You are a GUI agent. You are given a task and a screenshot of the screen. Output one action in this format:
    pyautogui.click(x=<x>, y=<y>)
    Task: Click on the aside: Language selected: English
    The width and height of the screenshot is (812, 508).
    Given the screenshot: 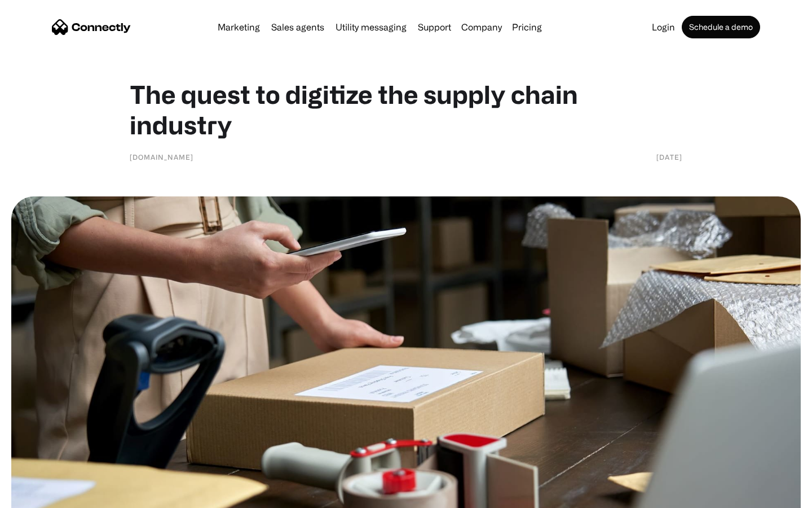 What is the action you would take?
    pyautogui.click(x=39, y=496)
    